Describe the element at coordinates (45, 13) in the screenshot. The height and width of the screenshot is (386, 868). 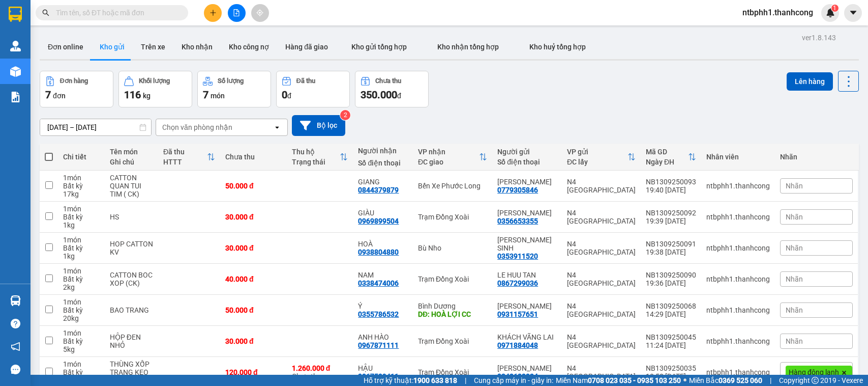
I see `span: search` at that location.